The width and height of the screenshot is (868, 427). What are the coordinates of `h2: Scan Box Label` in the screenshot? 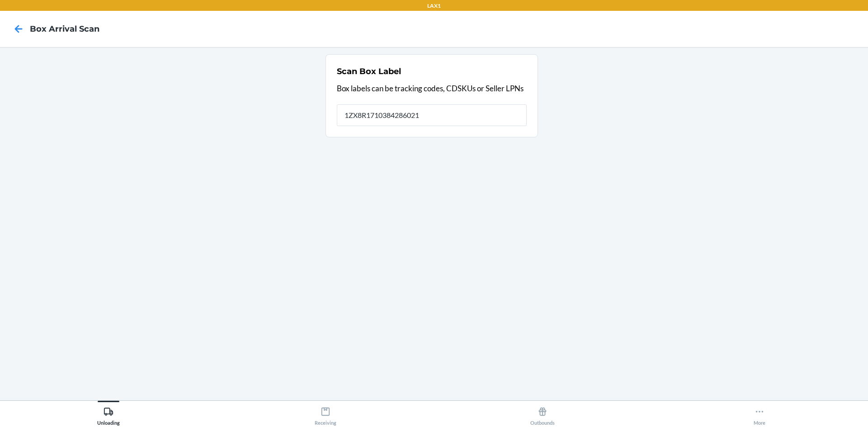 It's located at (369, 72).